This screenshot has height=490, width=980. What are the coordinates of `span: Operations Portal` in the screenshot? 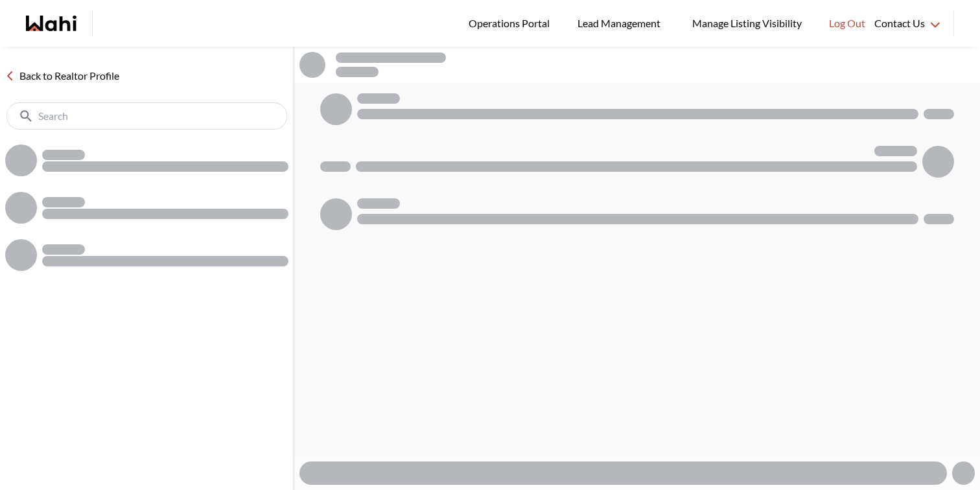 It's located at (511, 23).